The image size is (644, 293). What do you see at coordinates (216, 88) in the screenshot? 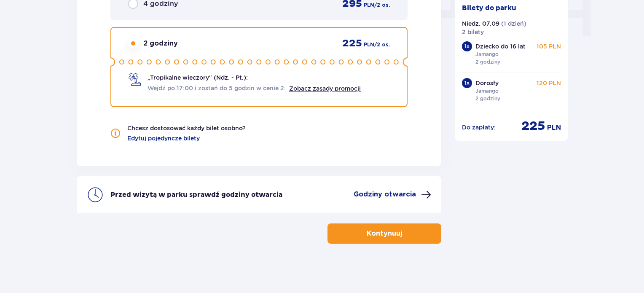
I see `span: Wejdź po 17:00 i zostań do 5 godzin w cenie 2.` at bounding box center [216, 88].